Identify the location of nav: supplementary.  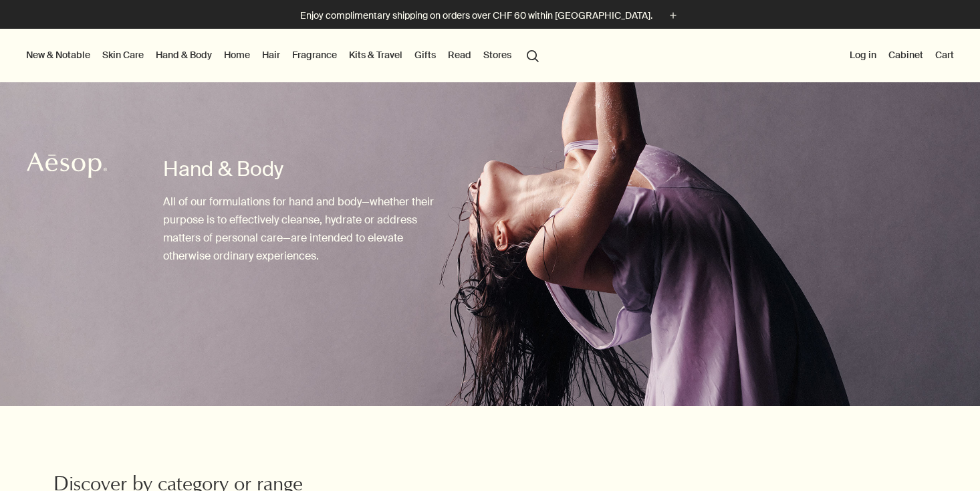
(902, 56).